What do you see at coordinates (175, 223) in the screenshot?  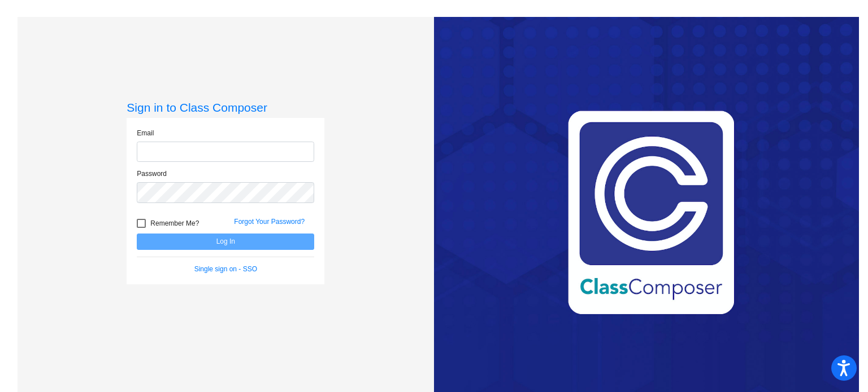 I see `span: Remember Me?` at bounding box center [175, 223].